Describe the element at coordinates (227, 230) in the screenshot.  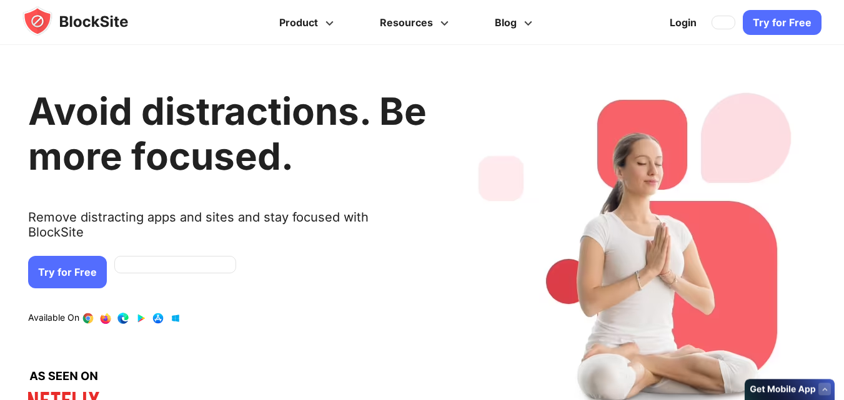
I see `text: Remove distracting apps and sites and stay focused with BlockSite` at that location.